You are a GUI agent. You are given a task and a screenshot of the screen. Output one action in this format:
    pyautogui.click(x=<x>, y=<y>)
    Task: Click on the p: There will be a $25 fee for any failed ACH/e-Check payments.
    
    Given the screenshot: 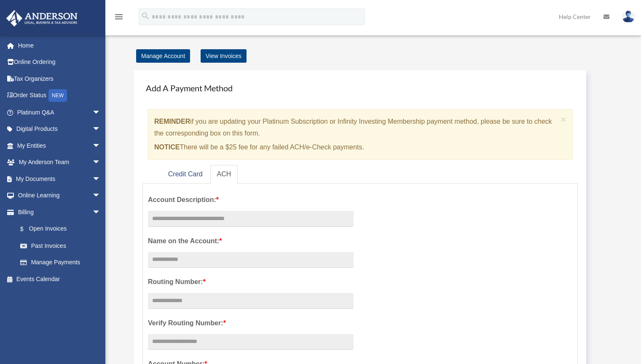 What is the action you would take?
    pyautogui.click(x=356, y=147)
    